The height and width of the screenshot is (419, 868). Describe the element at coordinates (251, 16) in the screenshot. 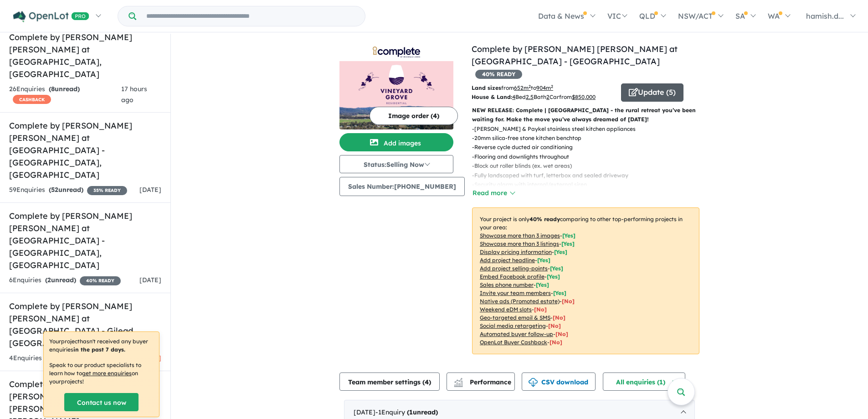

I see `input: Try estate name, suburb, builder or developer` at that location.